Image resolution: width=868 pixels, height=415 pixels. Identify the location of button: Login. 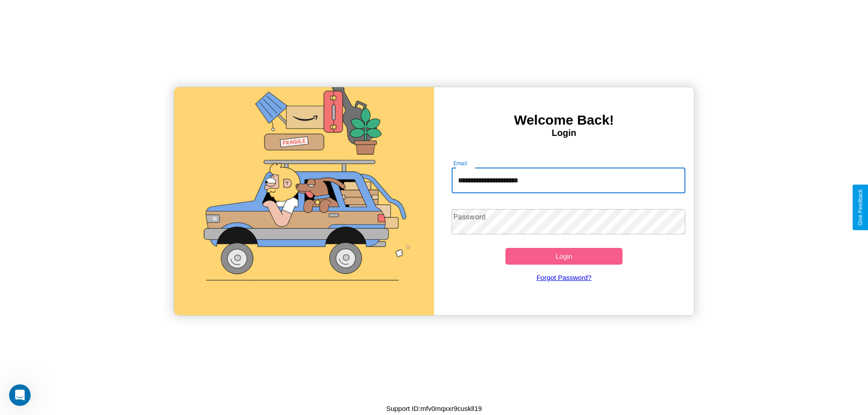
(563, 256).